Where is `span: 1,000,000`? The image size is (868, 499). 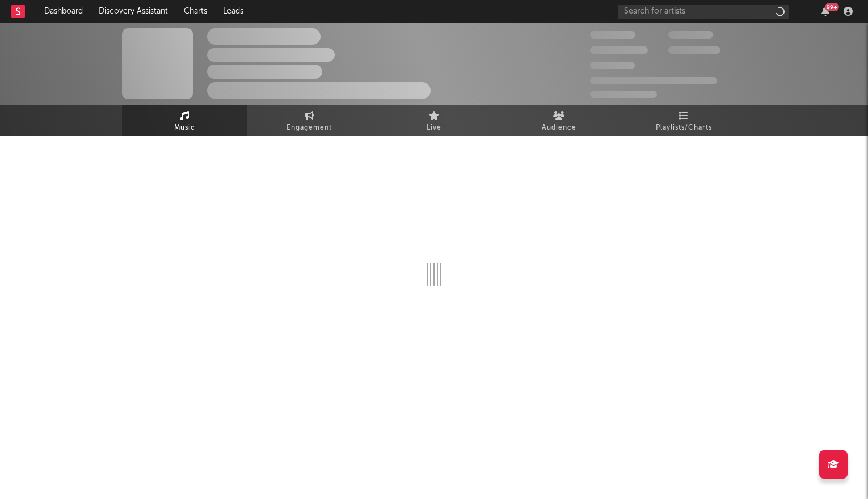
span: 1,000,000 is located at coordinates (694, 50).